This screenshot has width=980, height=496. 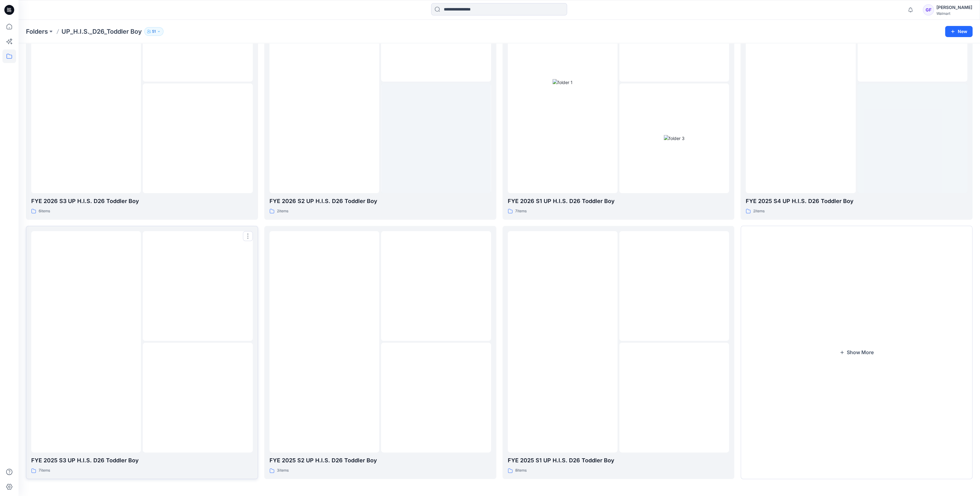 I want to click on button: New, so click(x=958, y=31).